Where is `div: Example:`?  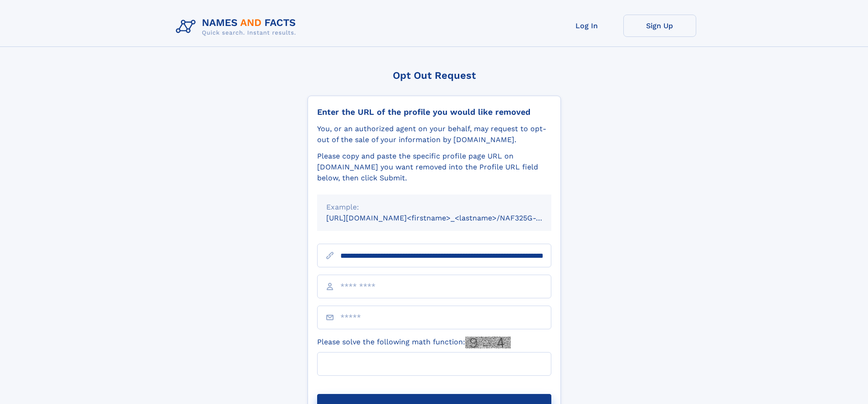 div: Example: is located at coordinates (434, 207).